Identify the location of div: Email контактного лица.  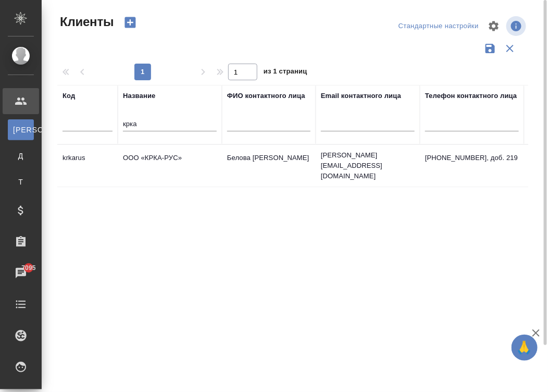
(361, 95).